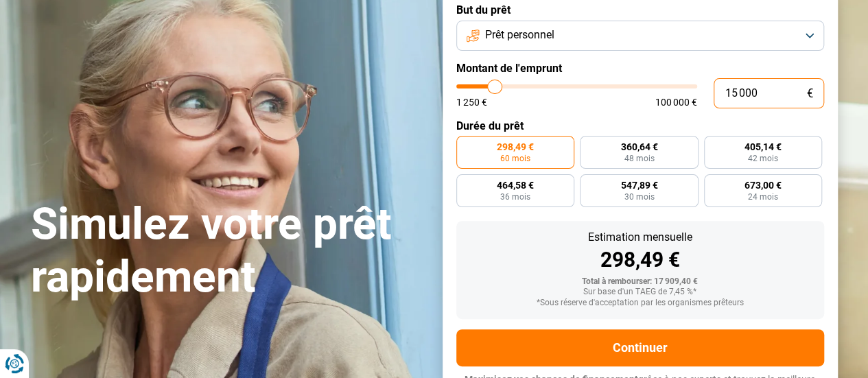  I want to click on span: 42 mois, so click(763, 159).